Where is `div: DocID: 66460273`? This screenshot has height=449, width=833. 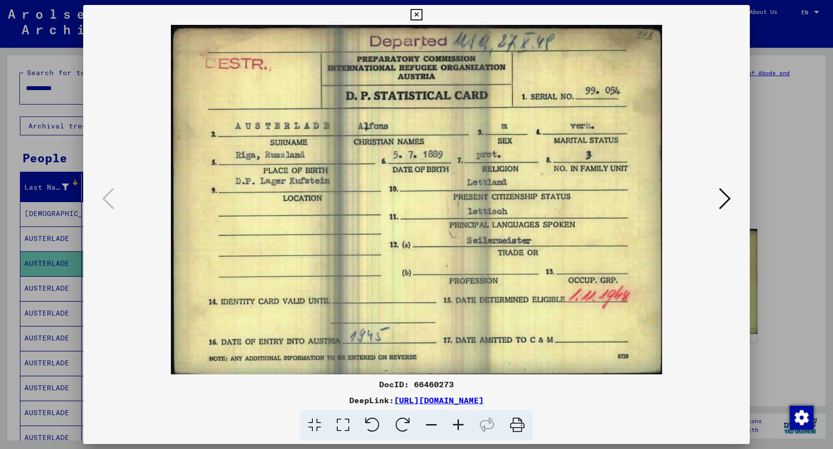
div: DocID: 66460273 is located at coordinates (417, 385).